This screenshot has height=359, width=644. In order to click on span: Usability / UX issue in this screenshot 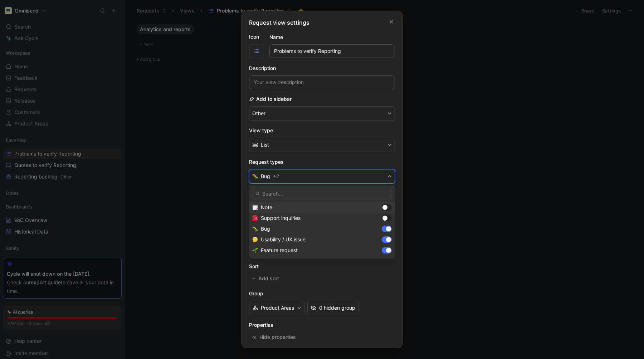, I will do `click(283, 239)`.